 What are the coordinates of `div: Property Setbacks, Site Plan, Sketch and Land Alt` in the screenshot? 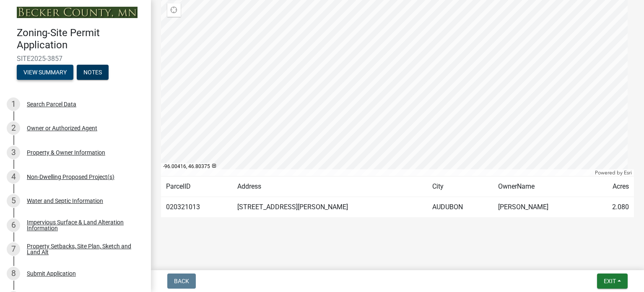 It's located at (82, 249).